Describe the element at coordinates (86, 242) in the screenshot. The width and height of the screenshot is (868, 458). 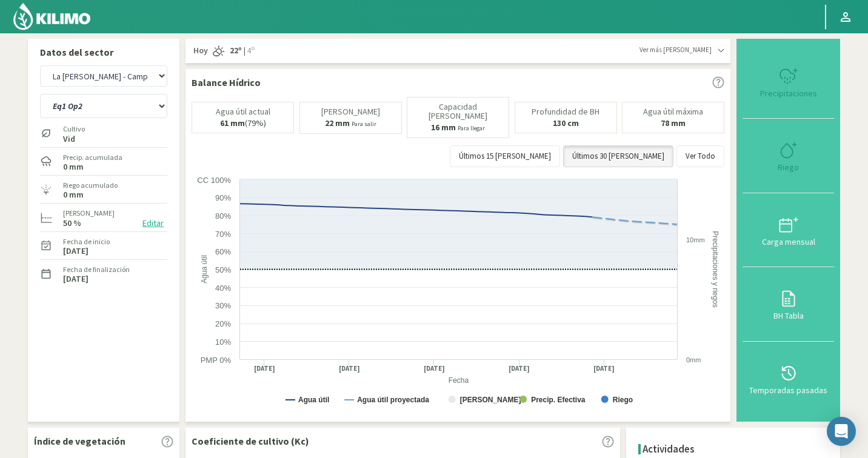
I see `label: Fecha de inicio` at that location.